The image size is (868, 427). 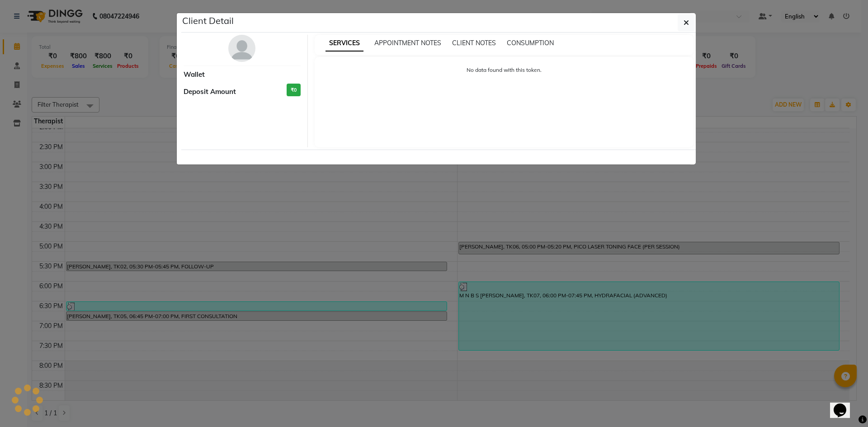 What do you see at coordinates (208, 21) in the screenshot?
I see `h5: Client Detail` at bounding box center [208, 21].